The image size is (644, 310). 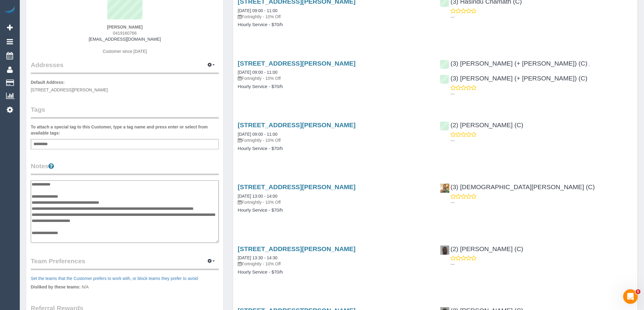 What do you see at coordinates (125, 112) in the screenshot?
I see `legend: Tags` at bounding box center [125, 112].